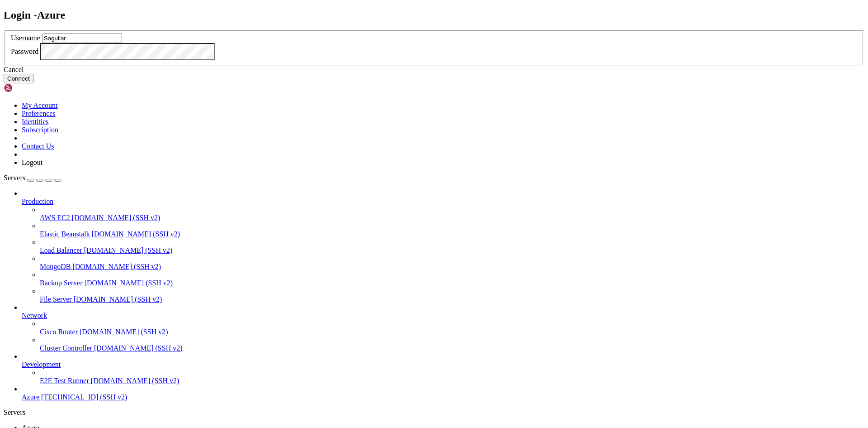  What do you see at coordinates (434, 70) in the screenshot?
I see `div: Cancel` at bounding box center [434, 70].